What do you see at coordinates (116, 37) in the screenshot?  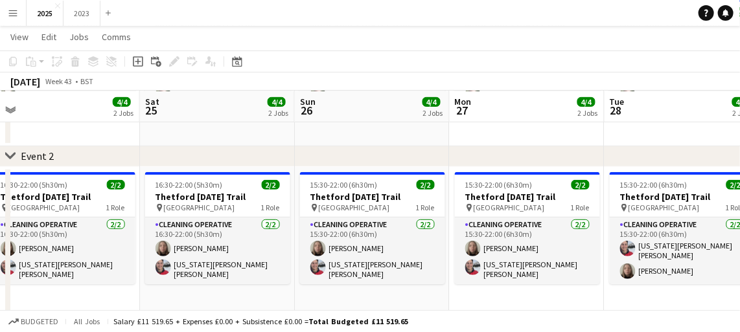 I see `span: Comms` at bounding box center [116, 37].